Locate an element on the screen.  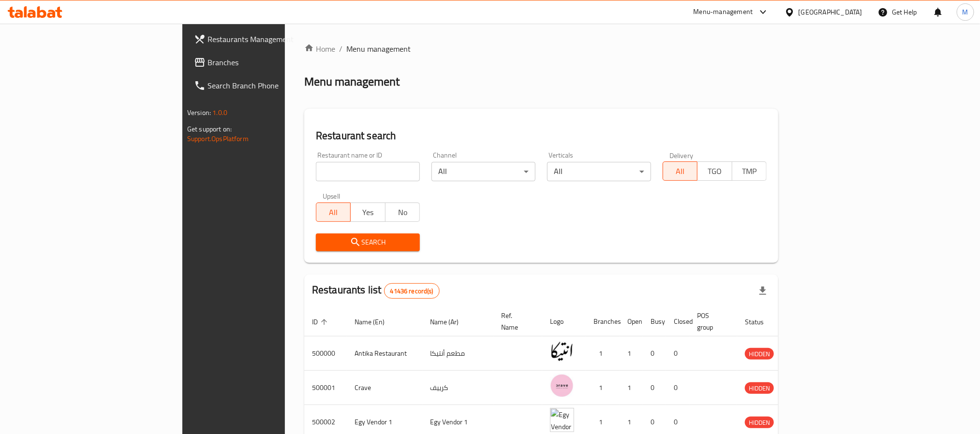
label: Upsell is located at coordinates (331, 197).